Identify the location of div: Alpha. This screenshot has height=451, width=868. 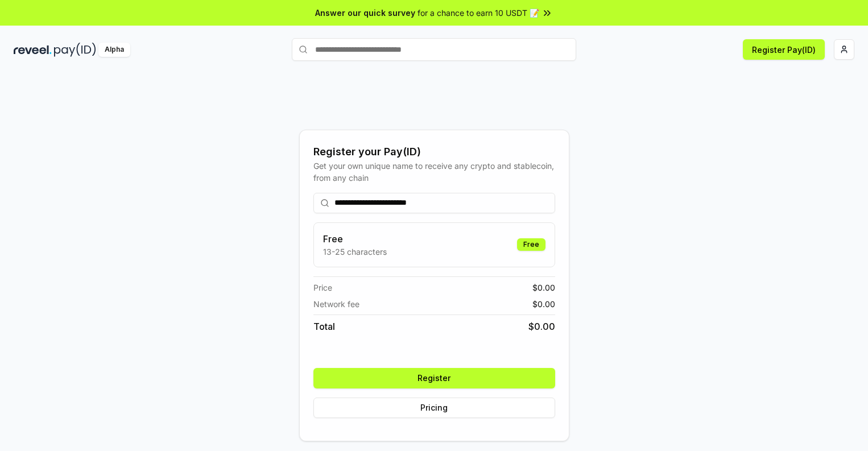
(114, 49).